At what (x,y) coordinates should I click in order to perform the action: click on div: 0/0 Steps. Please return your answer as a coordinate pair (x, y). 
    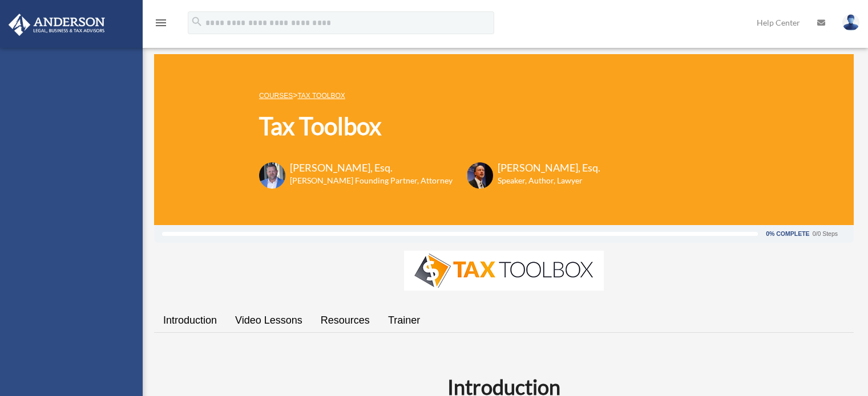
    Looking at the image, I should click on (825, 234).